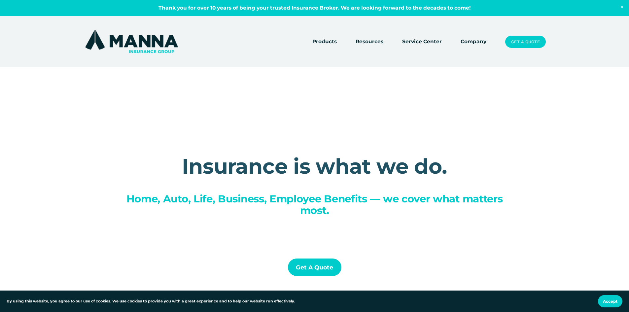  Describe the element at coordinates (151, 301) in the screenshot. I see `p: By using this website, you agree to our use of cookies. We use cookies to provide you with a grea...` at that location.